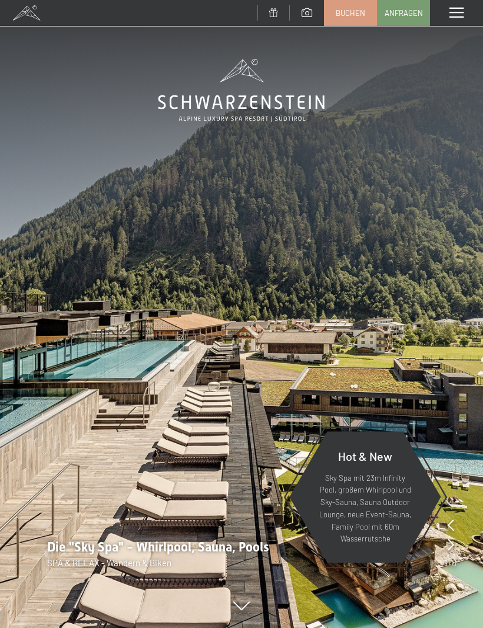 The height and width of the screenshot is (628, 483). What do you see at coordinates (350, 13) in the screenshot?
I see `span: Buchen` at bounding box center [350, 13].